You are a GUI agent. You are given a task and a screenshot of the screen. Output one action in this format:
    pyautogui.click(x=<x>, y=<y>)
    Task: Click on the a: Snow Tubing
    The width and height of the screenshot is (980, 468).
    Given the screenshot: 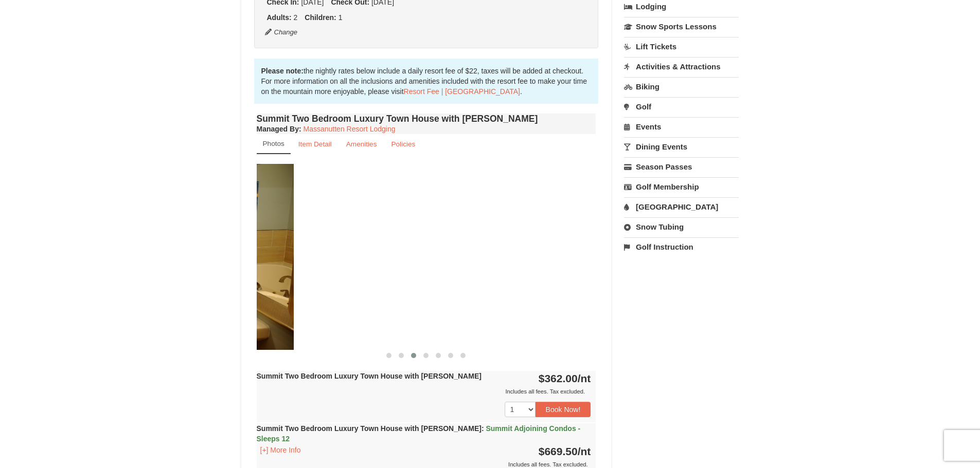 What is the action you would take?
    pyautogui.click(x=681, y=227)
    